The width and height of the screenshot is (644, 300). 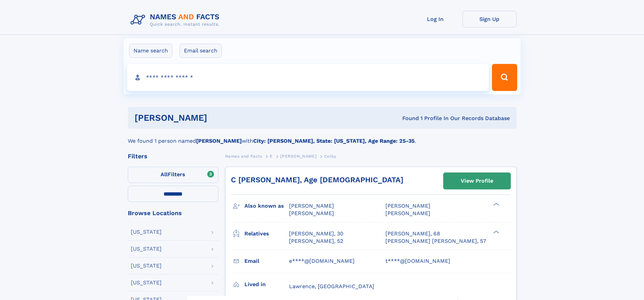 What do you see at coordinates (267, 261) in the screenshot?
I see `h3: Email` at bounding box center [267, 261].